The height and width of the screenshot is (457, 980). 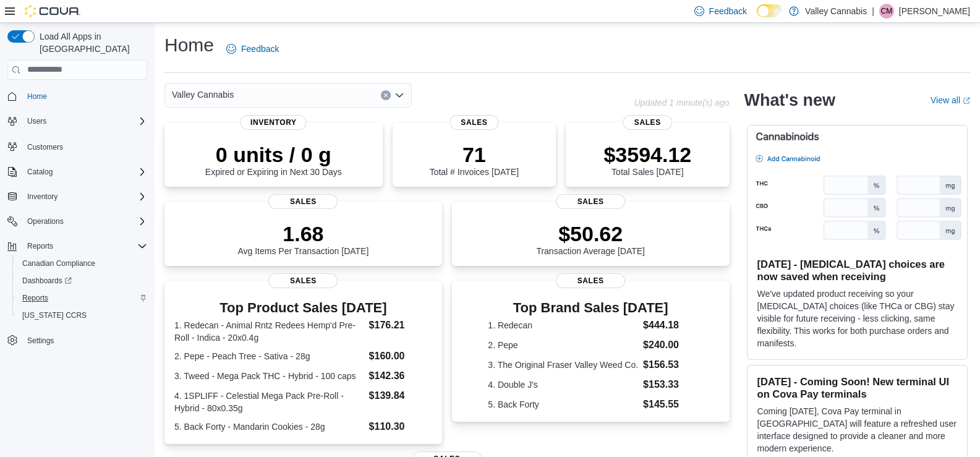 I want to click on dt: 3. Tweed - Mega Pack THC - Hybrid - 100 caps, so click(x=269, y=375).